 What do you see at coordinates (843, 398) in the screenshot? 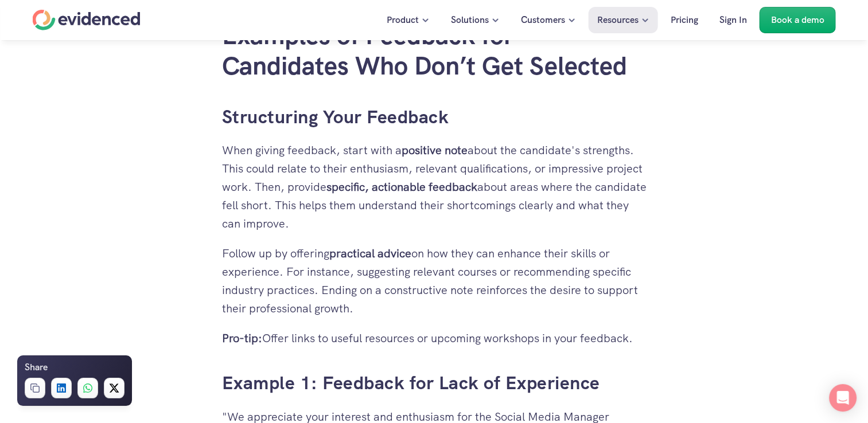
I see `div: Open Intercom Messenger` at bounding box center [843, 398].